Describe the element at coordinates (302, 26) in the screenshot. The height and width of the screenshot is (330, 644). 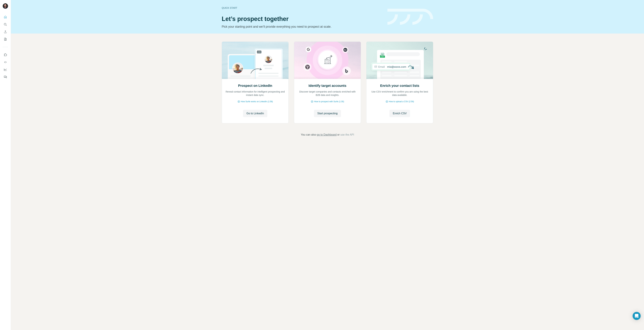
I see `p: Pick your starting point and we’ll provide everything you need to prospect at scale.` at that location.